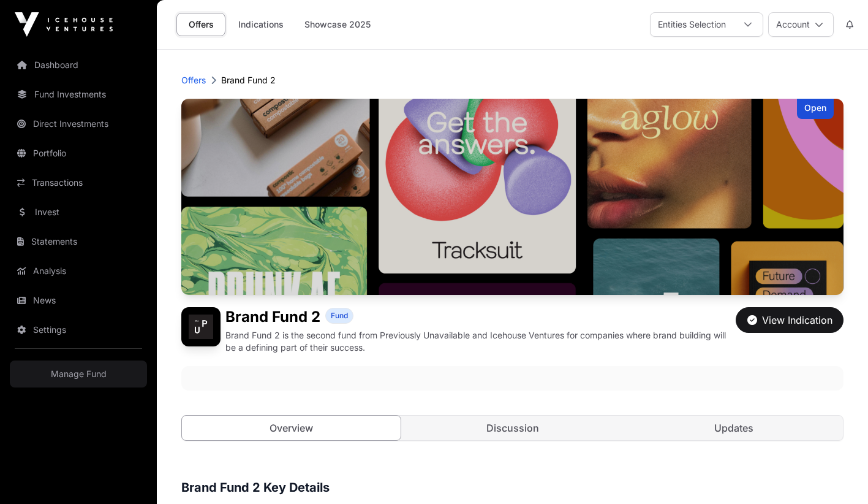  I want to click on a: Discussion, so click(512, 428).